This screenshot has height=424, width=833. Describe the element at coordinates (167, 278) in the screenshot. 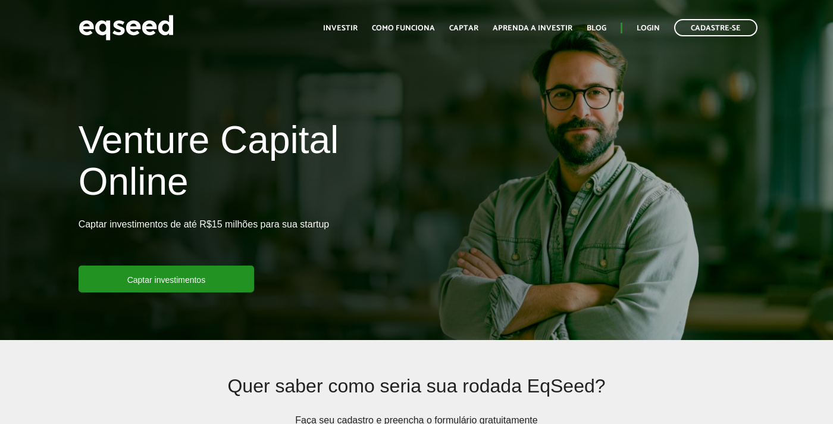

I see `a: Captar investimentos` at that location.